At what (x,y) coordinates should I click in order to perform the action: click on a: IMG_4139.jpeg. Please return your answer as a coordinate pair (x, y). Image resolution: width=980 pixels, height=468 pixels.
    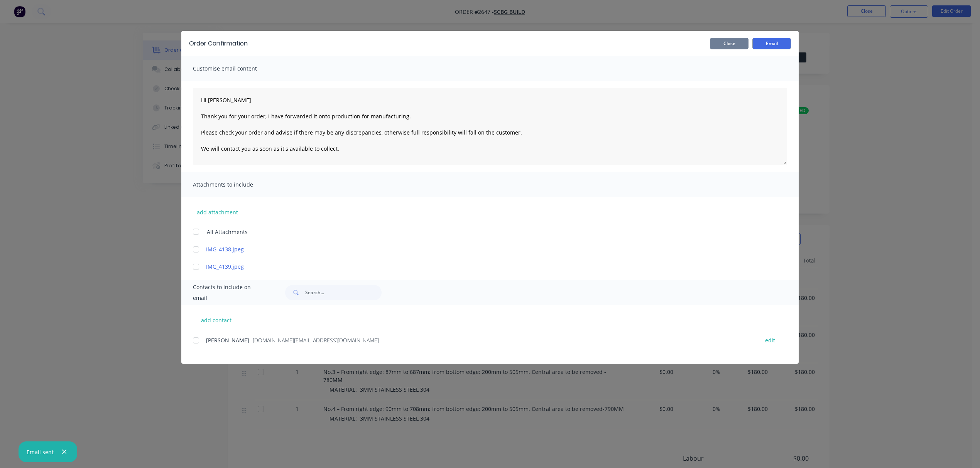
    Looking at the image, I should click on (478, 267).